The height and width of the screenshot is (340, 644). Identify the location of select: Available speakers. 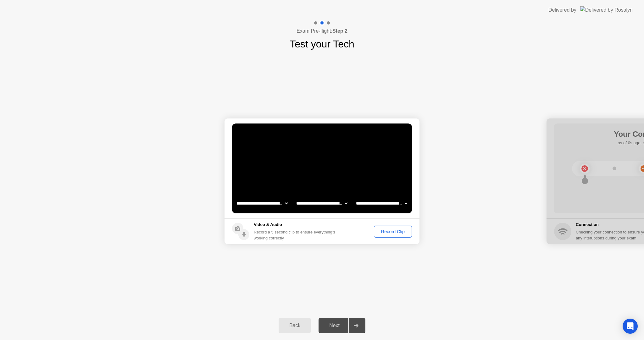
(322, 203).